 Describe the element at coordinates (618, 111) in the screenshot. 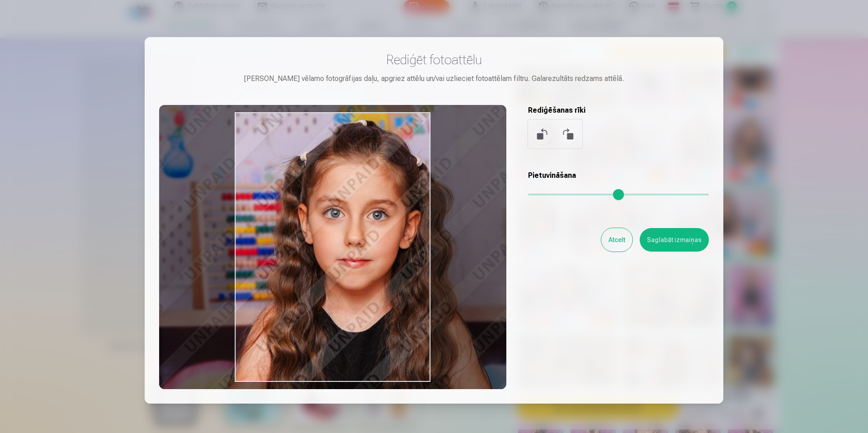

I see `h5: Rediģēšanas rīki` at that location.